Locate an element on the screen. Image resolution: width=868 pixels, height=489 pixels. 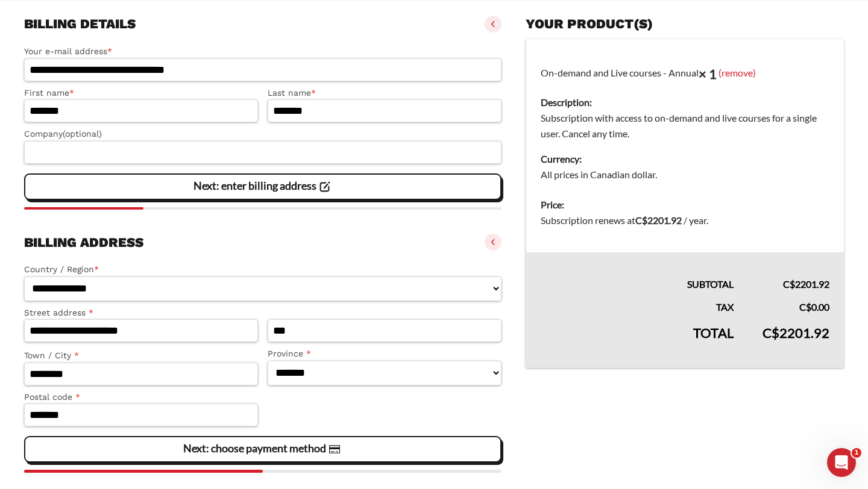
span: (optional) is located at coordinates (82, 134).